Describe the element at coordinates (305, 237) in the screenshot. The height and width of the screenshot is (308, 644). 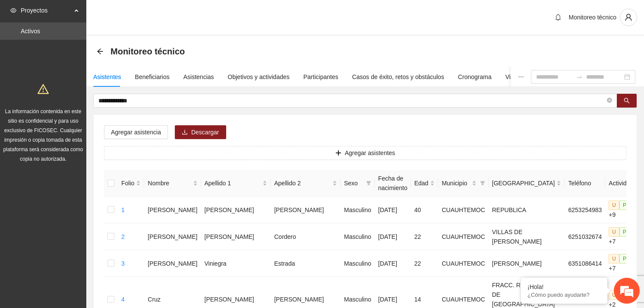
I see `td: Cordero` at that location.